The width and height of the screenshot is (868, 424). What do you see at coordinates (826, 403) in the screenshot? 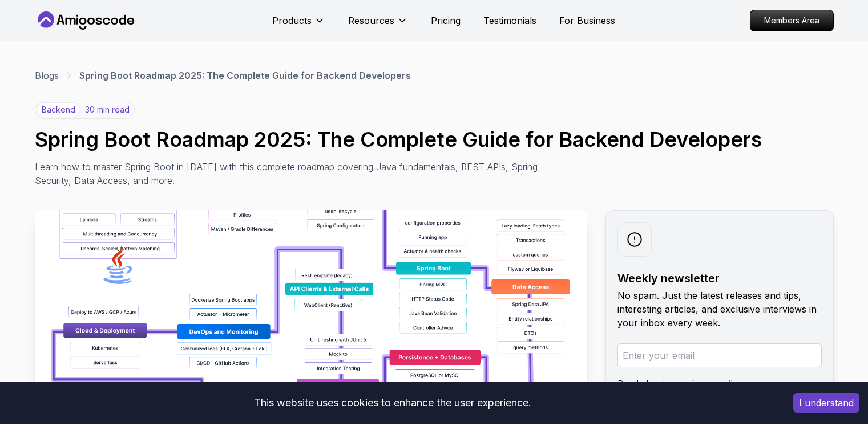
I see `button: Accept cookies` at bounding box center [826, 403].